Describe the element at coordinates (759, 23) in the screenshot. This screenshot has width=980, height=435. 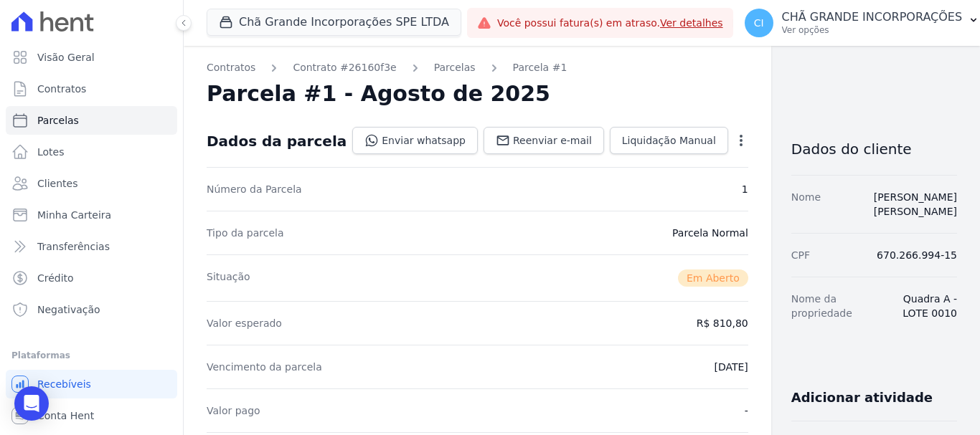
I see `span: CI` at that location.